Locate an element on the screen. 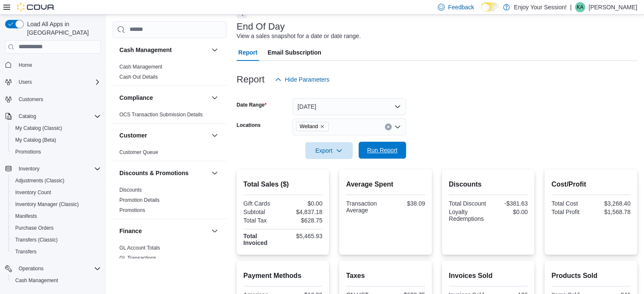  span: Inventory Manager (Classic) is located at coordinates (47, 204).